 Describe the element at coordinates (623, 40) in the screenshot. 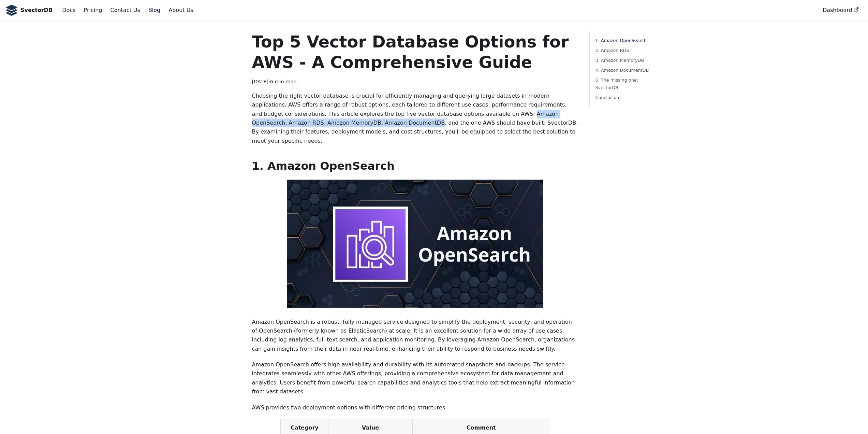

I see `a: 1. Amazon OpenSearch` at that location.